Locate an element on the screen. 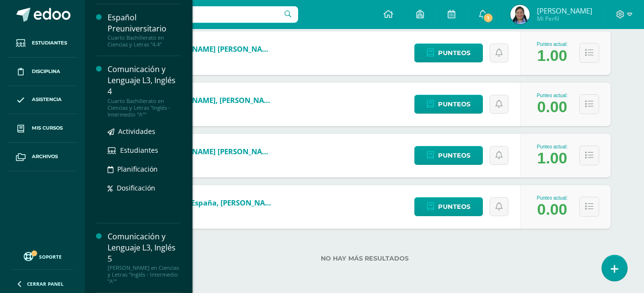 The image size is (644, 293). div: Comunicación y Lenguaje L3, Inglés 4 is located at coordinates (144, 80).